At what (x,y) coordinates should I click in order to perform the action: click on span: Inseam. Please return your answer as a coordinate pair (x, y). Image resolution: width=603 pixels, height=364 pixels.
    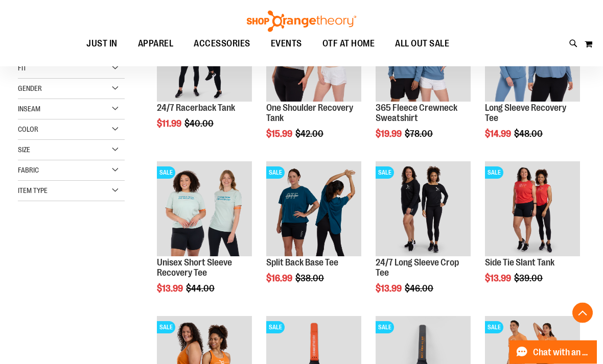
    Looking at the image, I should click on (29, 109).